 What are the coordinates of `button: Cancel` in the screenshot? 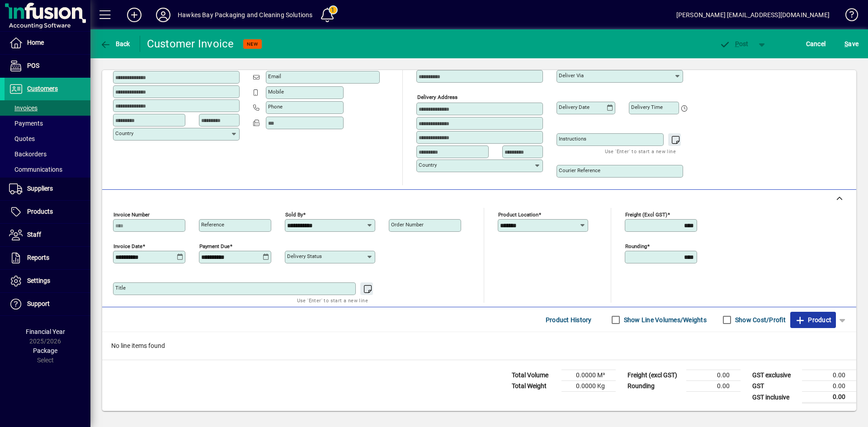 It's located at (816, 44).